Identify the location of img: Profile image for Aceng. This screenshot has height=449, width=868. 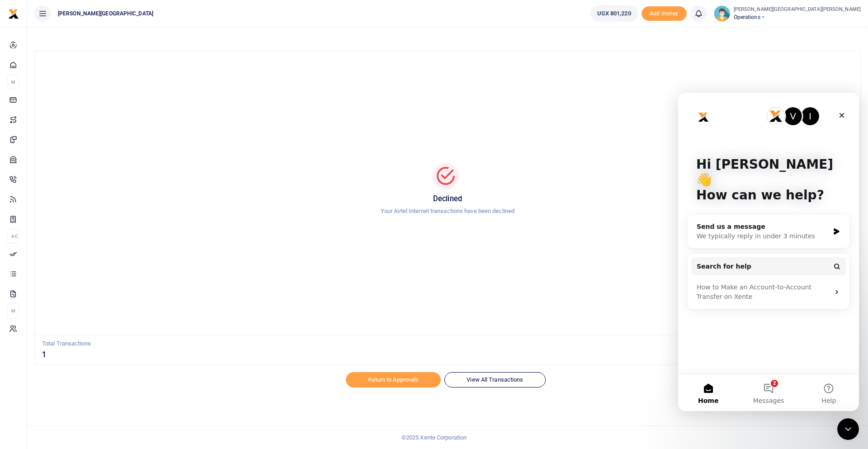
(98, 23).